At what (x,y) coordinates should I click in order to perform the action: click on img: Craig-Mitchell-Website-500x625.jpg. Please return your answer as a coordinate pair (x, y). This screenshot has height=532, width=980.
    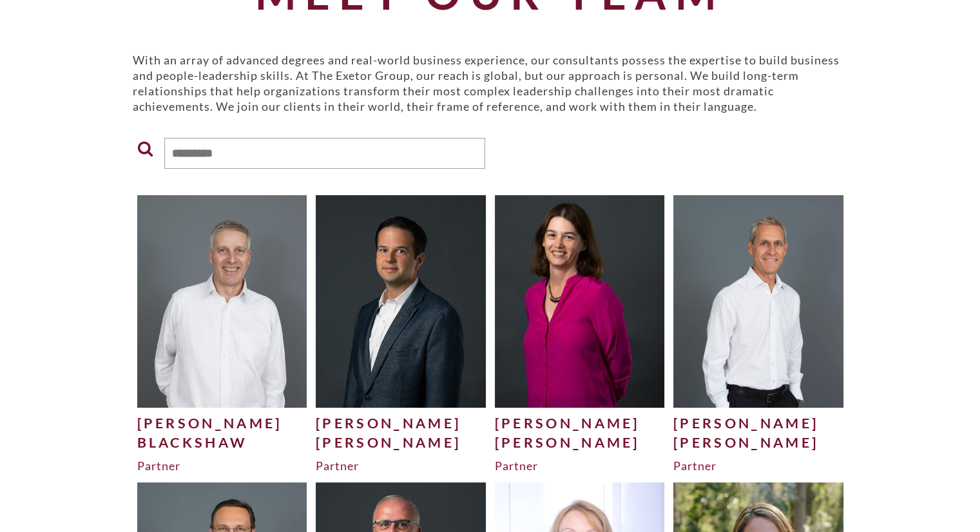
    Looking at the image, I should click on (759, 301).